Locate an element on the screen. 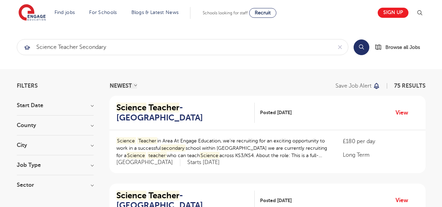 The width and height of the screenshot is (442, 207). p: Save job alert is located at coordinates (354, 86).